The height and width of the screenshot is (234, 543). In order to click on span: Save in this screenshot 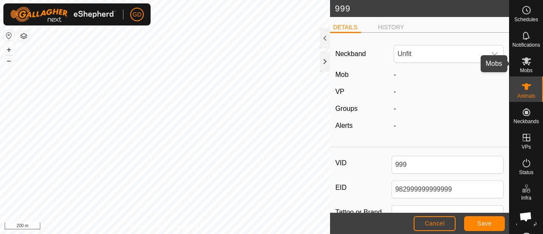, I will do `click(484, 223)`.